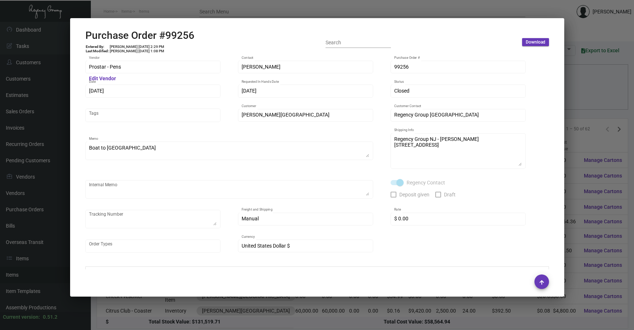 The image size is (634, 330). I want to click on div: 0.51.2, so click(50, 317).